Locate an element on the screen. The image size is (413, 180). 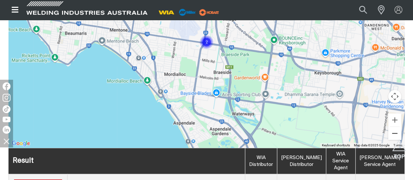
span: Map data ©2025 Google is located at coordinates (371, 145).